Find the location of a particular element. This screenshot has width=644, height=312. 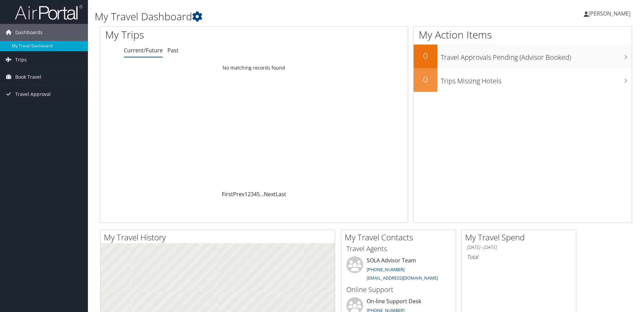

h3: Online Support is located at coordinates (398, 290).